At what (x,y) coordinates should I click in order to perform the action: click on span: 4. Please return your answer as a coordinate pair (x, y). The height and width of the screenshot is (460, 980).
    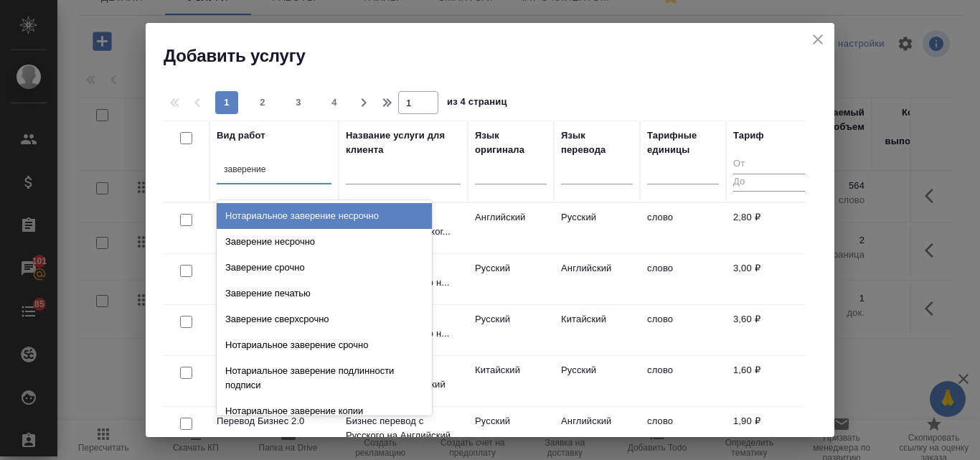
    Looking at the image, I should click on (335, 103).